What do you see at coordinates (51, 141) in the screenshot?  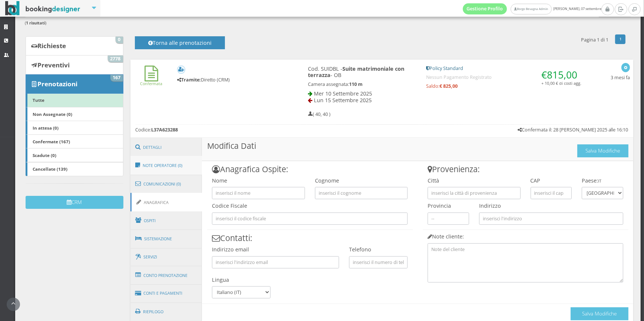 I see `b: Confermate (167)` at bounding box center [51, 141].